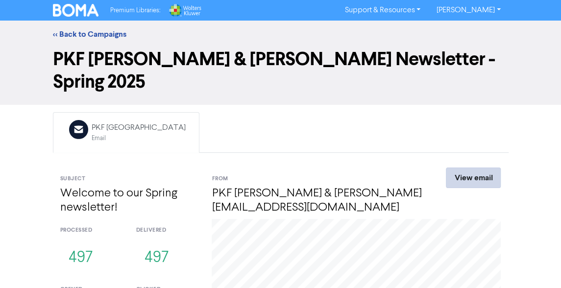 This screenshot has width=561, height=288. I want to click on img: BOMA Logo, so click(76, 10).